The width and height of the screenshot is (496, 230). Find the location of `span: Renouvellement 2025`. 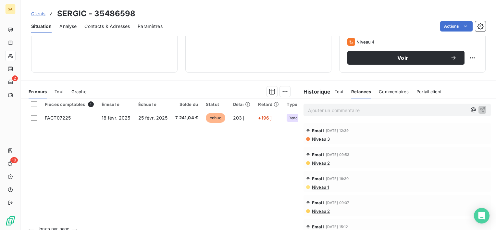

span: Renouvellement 2025 is located at coordinates (303, 118).